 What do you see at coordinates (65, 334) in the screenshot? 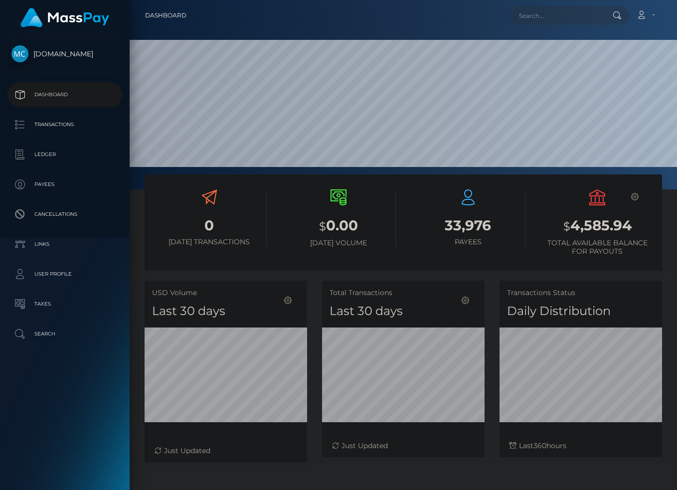
I see `p: Search` at bounding box center [65, 334].